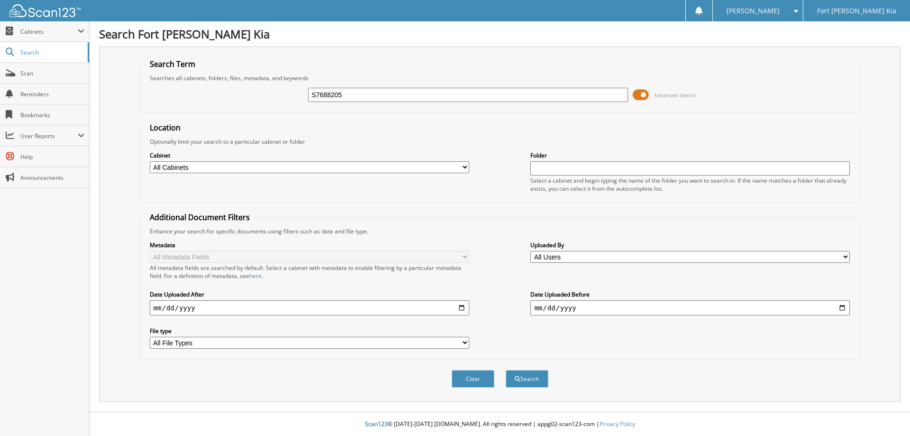 Image resolution: width=910 pixels, height=436 pixels. I want to click on label: Uploaded By, so click(690, 245).